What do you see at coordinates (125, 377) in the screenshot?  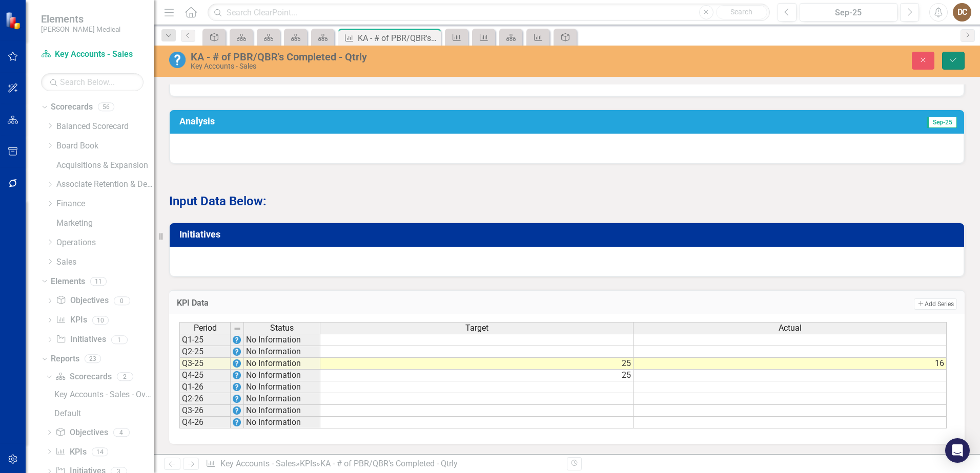 I see `div: 2` at bounding box center [125, 377].